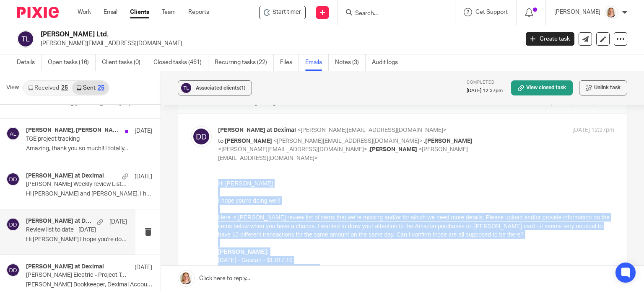  What do you see at coordinates (72, 62) in the screenshot?
I see `a: Open tasks (16)` at bounding box center [72, 62].